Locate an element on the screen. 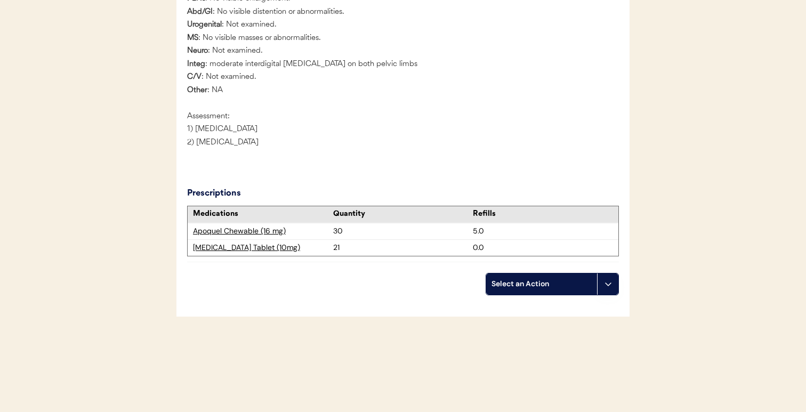 Image resolution: width=806 pixels, height=412 pixels. div: Quantity is located at coordinates (403, 214).